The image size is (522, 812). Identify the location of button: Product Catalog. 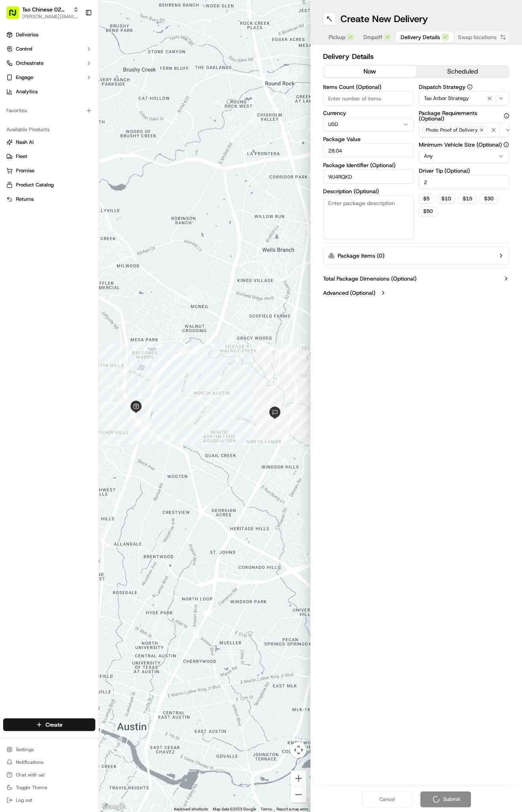
(49, 185).